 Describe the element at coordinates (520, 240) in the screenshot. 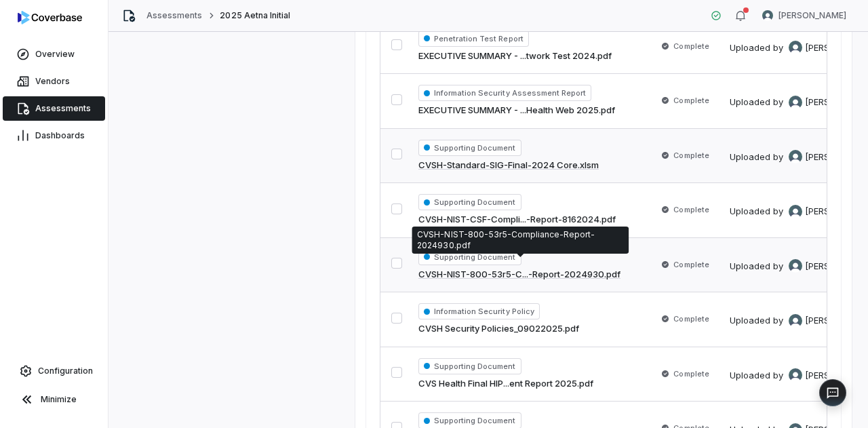

I see `p: CVSH-NIST-800-53r5-Compliance-Report-2024930.pdf` at that location.